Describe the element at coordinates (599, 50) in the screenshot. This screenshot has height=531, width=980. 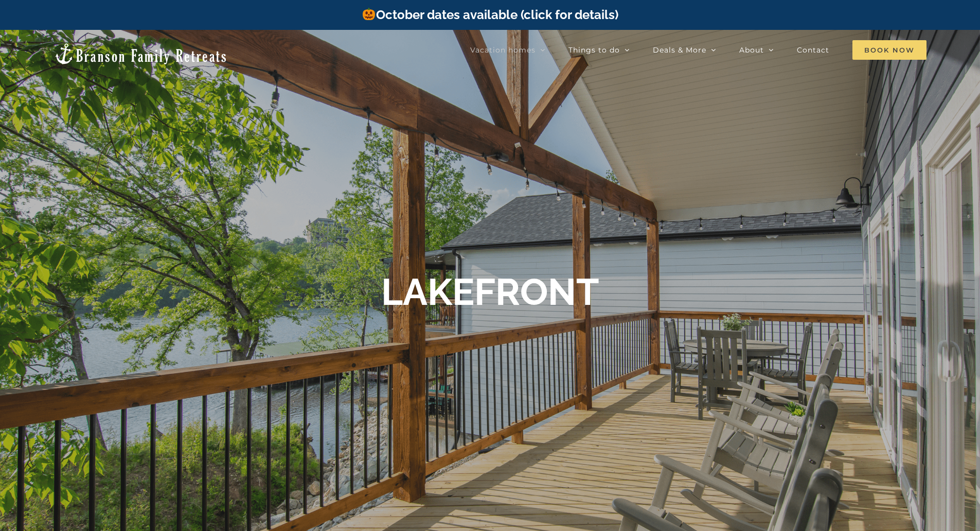
I see `a: Things to do` at that location.